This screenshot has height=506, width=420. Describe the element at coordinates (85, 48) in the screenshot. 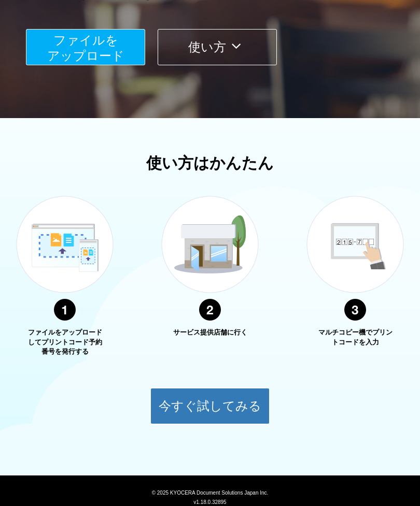

I see `span: ファイルを ​​アップロード` at that location.